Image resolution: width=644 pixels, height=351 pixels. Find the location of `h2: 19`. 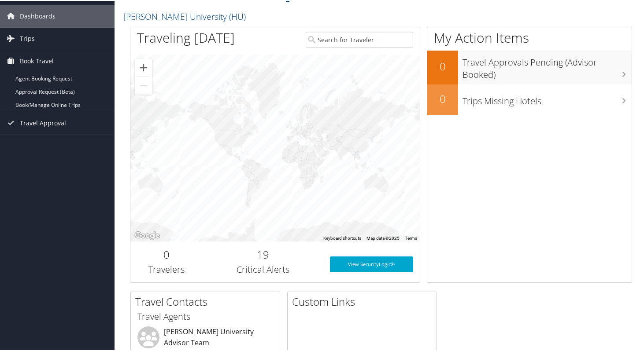

h2: 19 is located at coordinates (263, 254).